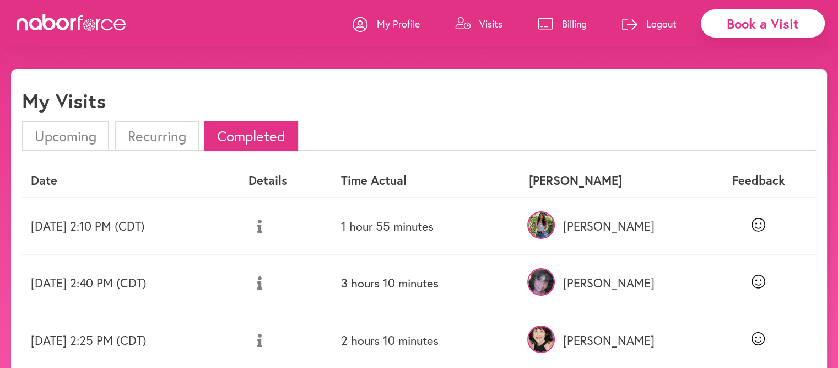  I want to click on a: My Profile, so click(386, 24).